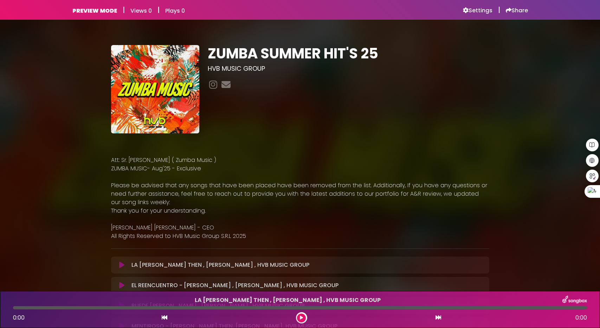  I want to click on h1: ZUMBA SUMMER HIT'S 25, so click(348, 53).